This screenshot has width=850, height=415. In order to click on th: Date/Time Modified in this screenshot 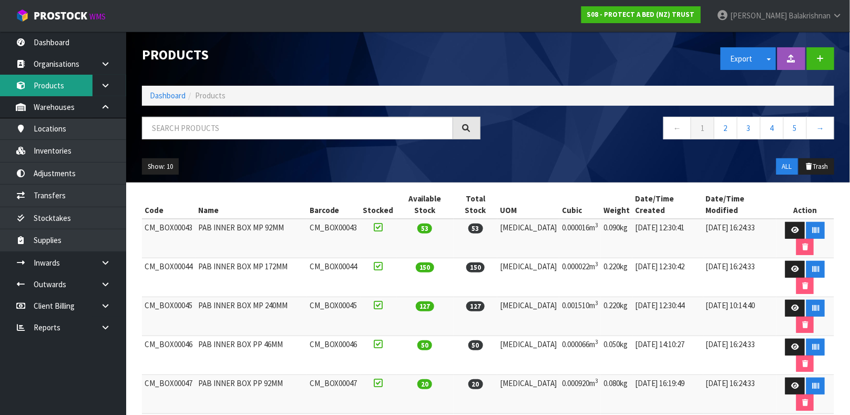, I will do `click(739, 204)`.